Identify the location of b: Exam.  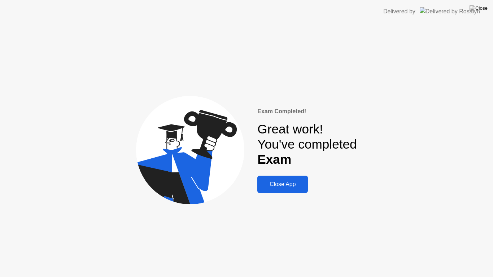
(274, 159).